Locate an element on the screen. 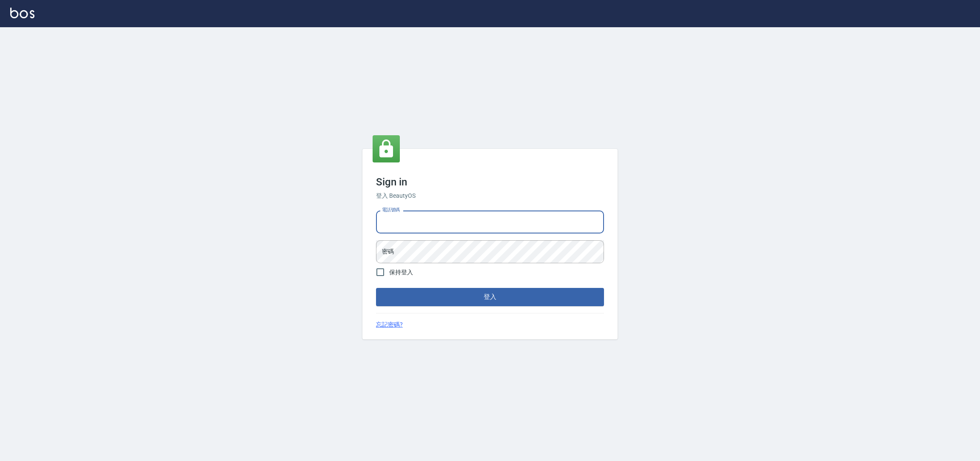  button: 登入 is located at coordinates (490, 297).